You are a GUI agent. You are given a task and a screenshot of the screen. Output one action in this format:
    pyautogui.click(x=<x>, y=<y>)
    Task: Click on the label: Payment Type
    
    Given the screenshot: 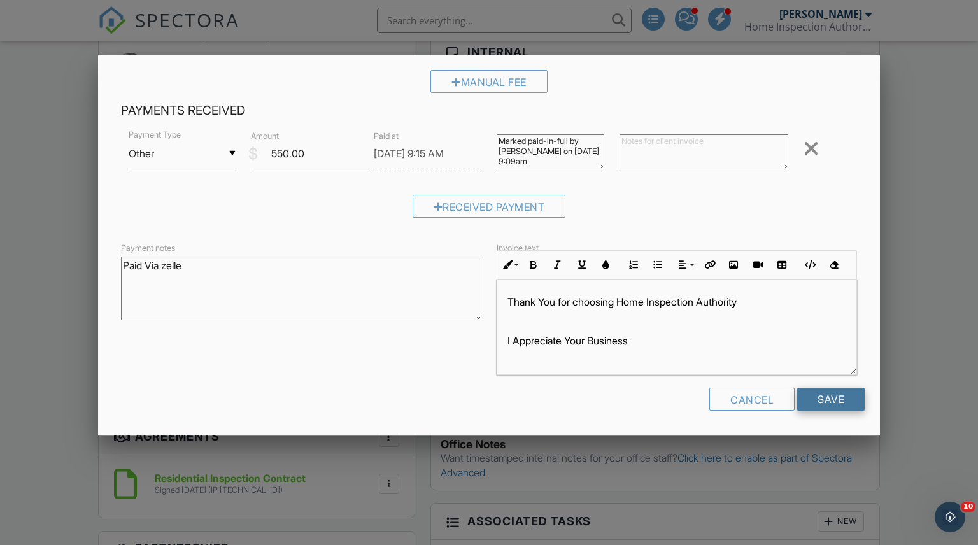 What is the action you would take?
    pyautogui.click(x=155, y=135)
    